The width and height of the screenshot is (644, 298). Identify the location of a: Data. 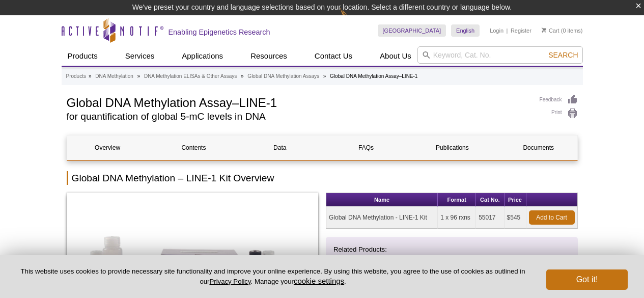
(279, 148).